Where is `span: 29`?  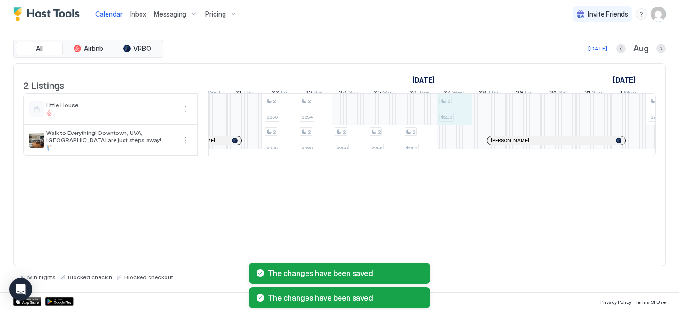
span: 29 is located at coordinates (520, 93).